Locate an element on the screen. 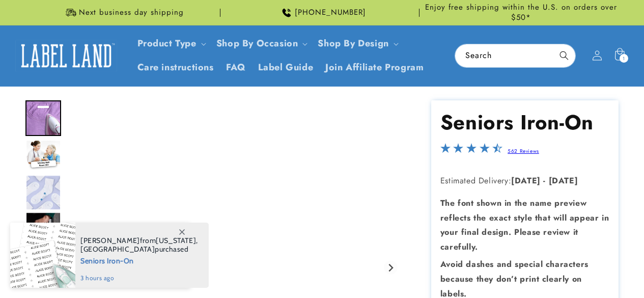  strong: The font shown in the name preview reflects the exact style that will appear in your final design... is located at coordinates (524, 225).